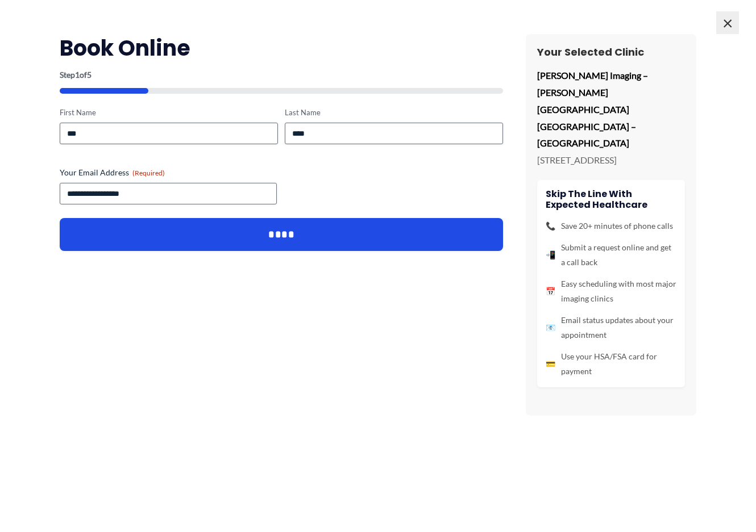 Image resolution: width=756 pixels, height=532 pixels. I want to click on h2: Book Online, so click(281, 47).